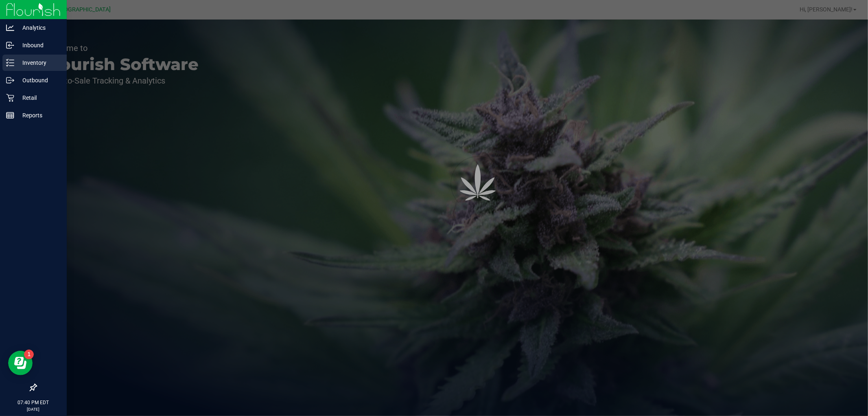 The image size is (868, 416). What do you see at coordinates (10, 80) in the screenshot?
I see `inline-svg: Outbound` at bounding box center [10, 80].